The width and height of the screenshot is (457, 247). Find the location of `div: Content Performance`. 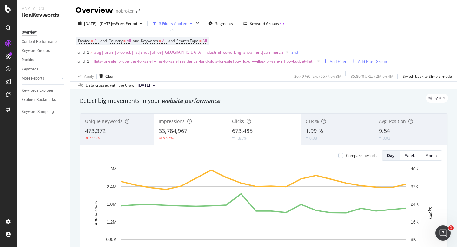

div: Content Performance is located at coordinates (40, 42).